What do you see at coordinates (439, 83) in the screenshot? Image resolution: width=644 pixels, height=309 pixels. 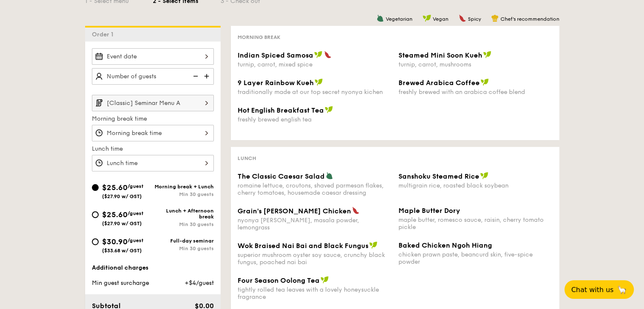 I see `span: Brewed Arabica Coffee` at bounding box center [439, 83].